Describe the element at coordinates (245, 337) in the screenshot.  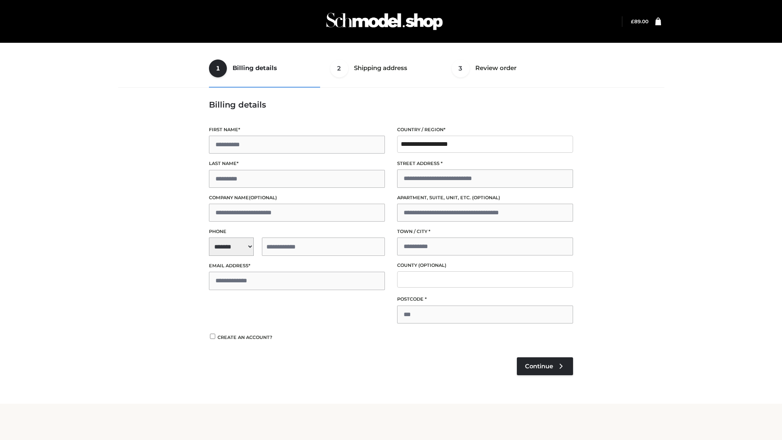
I see `span: Create an account?` at that location.